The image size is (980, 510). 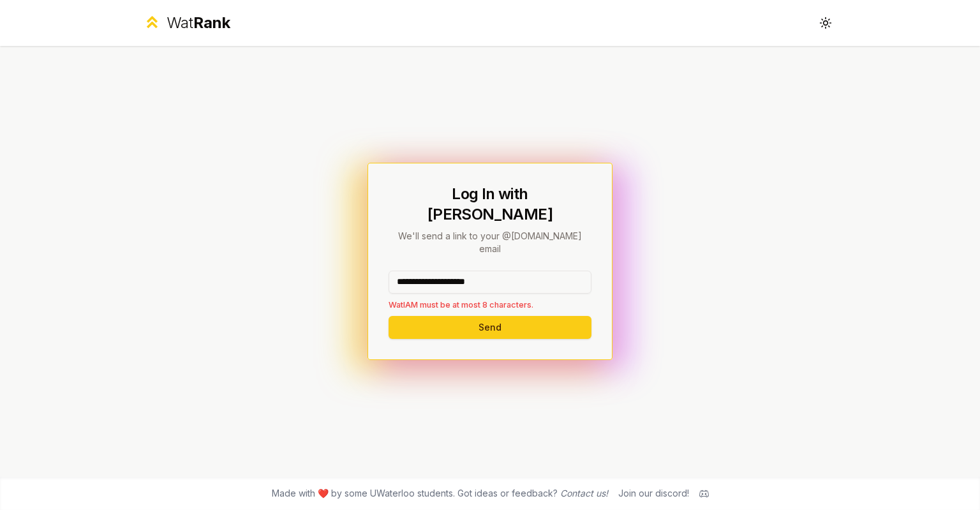 I want to click on span: Made with ❤️ by some UWaterloo students. Got ideas or feedback?, so click(x=440, y=494).